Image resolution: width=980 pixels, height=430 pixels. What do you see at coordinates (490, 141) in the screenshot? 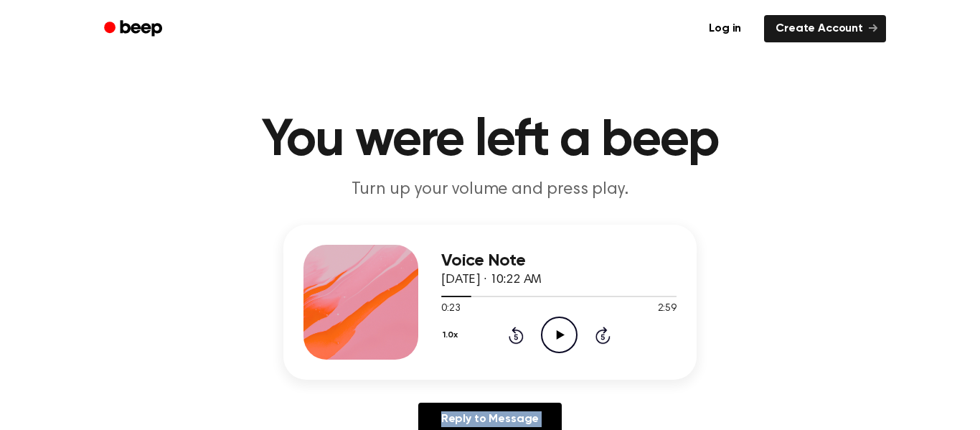
I see `h1: You were left a beep` at bounding box center [490, 141].